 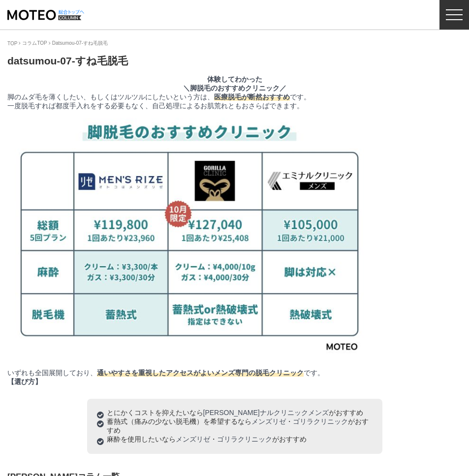 What do you see at coordinates (235, 426) in the screenshot?
I see `li: 蓄熱式（痛みの少ない脱毛機）を希望するなら ・ がおすすめ` at bounding box center [235, 426].